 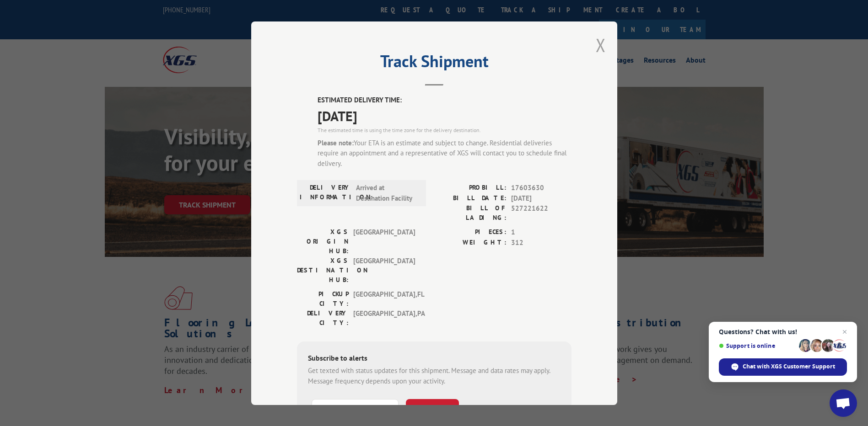 I want to click on label: BILL DATE:, so click(x=470, y=198).